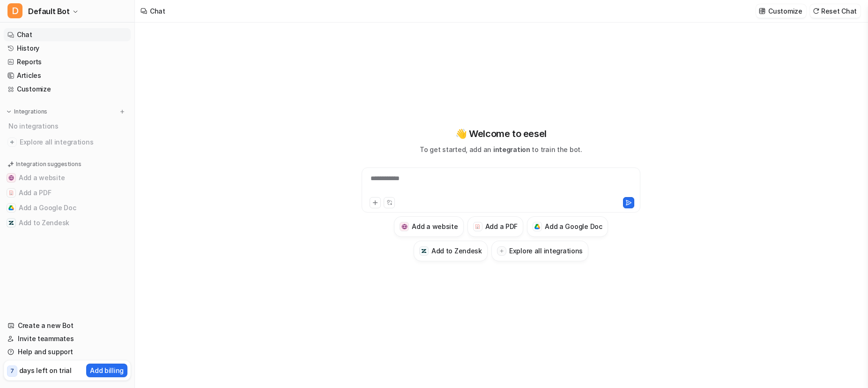 The width and height of the screenshot is (868, 388). I want to click on p: Integration suggestions, so click(48, 164).